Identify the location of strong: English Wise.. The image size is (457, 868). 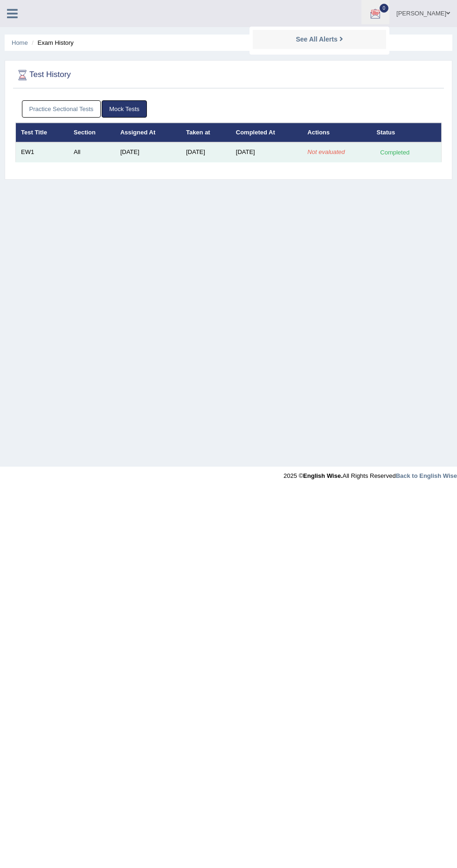
(323, 476).